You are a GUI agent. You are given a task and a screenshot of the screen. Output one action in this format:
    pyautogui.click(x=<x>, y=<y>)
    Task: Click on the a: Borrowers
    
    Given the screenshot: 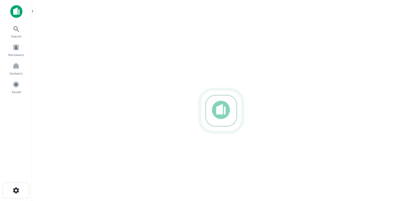 What is the action you would take?
    pyautogui.click(x=16, y=50)
    